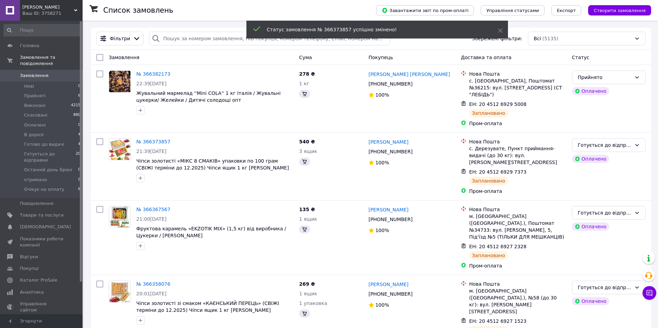  What do you see at coordinates (518, 191) in the screenshot?
I see `div: Пром-оплата` at bounding box center [518, 191].